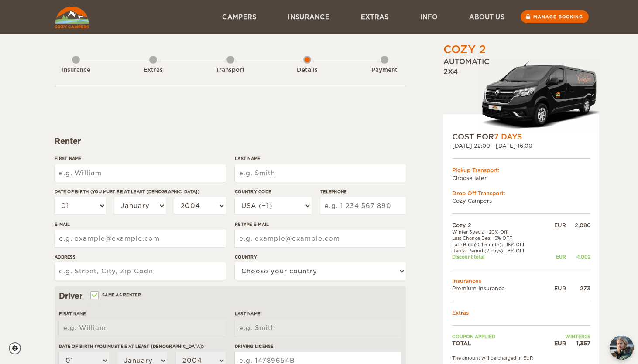  Describe the element at coordinates (230, 71) in the screenshot. I see `div: Transport` at that location.